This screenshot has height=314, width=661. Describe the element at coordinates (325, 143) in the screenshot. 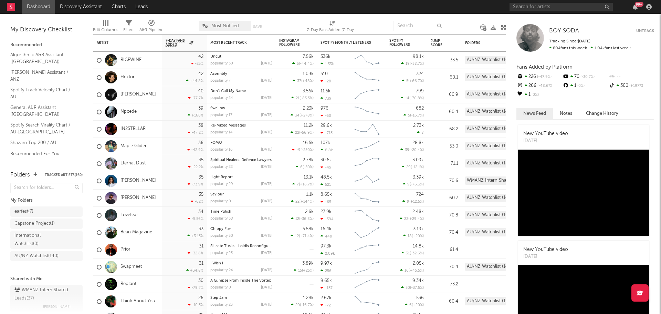

I see `div: 107k` at that location.